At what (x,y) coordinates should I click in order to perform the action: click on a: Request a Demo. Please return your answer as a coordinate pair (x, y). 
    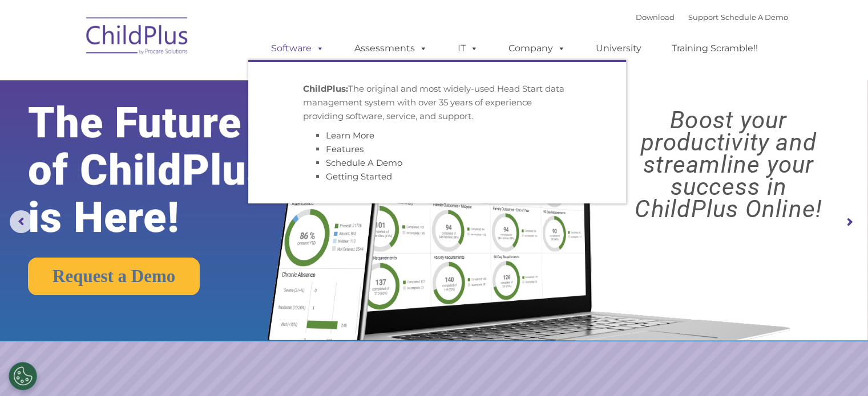
    Looking at the image, I should click on (113, 277).